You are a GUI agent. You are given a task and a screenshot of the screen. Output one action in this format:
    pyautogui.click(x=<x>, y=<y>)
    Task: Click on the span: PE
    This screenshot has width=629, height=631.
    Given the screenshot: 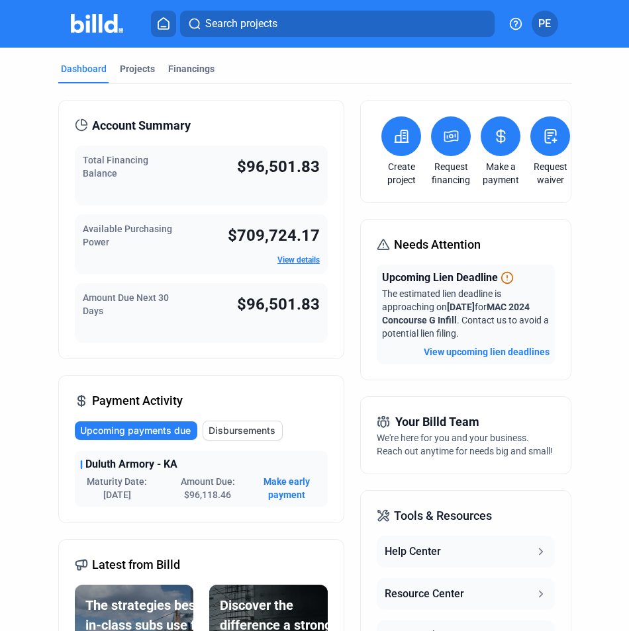 What is the action you would take?
    pyautogui.click(x=544, y=24)
    